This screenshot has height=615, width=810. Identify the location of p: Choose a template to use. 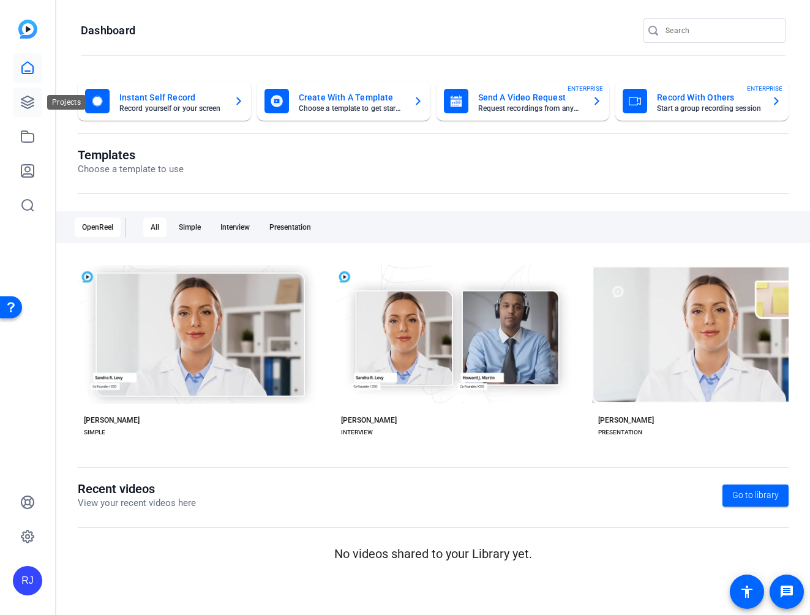
(130, 169).